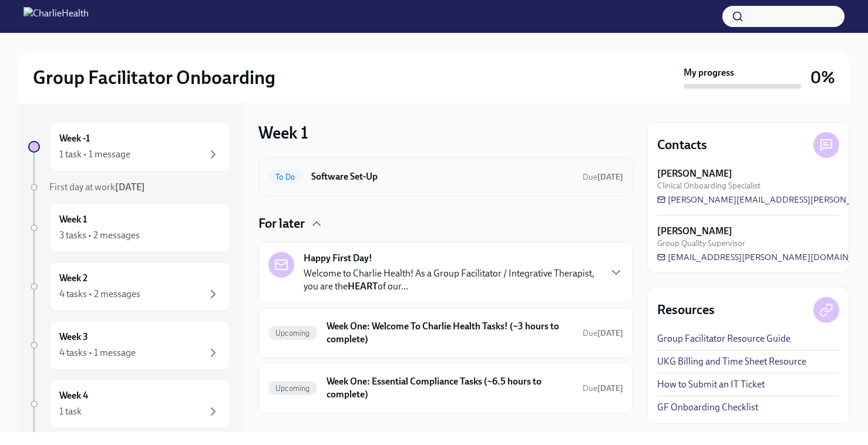  I want to click on h6: Week -1, so click(74, 139).